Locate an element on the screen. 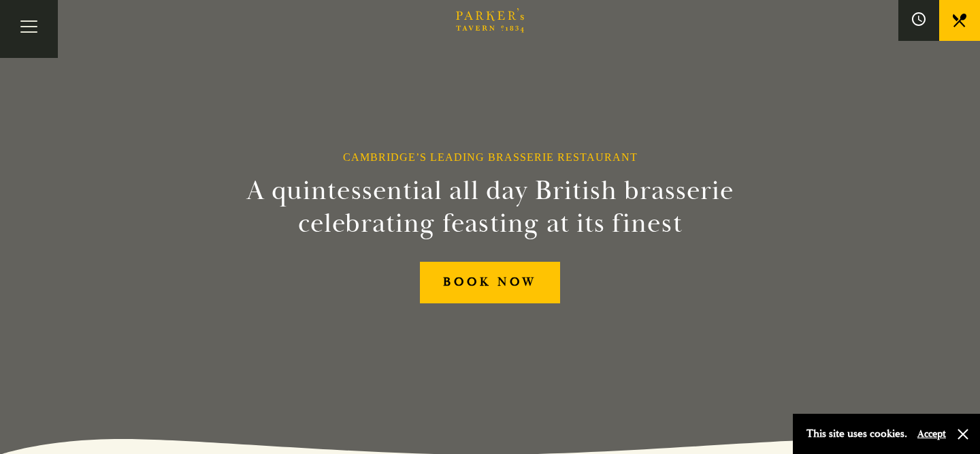  h1: Cambridge’s Leading Brasserie Restaurant is located at coordinates (490, 157).